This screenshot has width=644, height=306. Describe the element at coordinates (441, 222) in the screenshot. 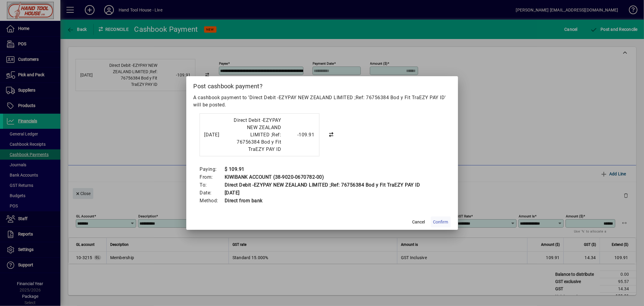

I see `button: Confirm` at that location.